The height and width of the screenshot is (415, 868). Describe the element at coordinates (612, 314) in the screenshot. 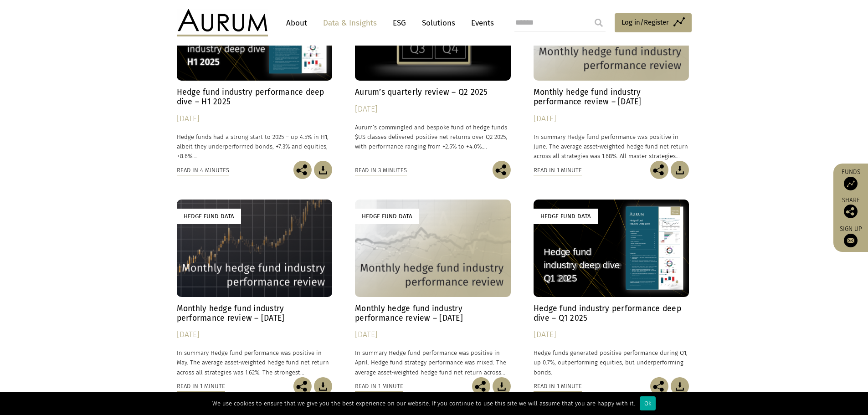

I see `h4: Hedge fund industry performance deep dive – Q1 2025` at that location.